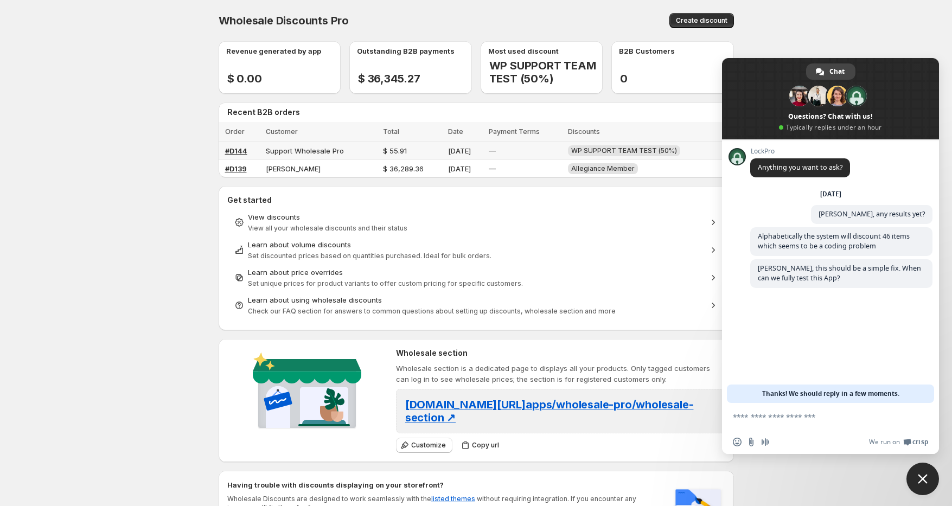 This screenshot has height=506, width=952. I want to click on div: View discounts, so click(476, 217).